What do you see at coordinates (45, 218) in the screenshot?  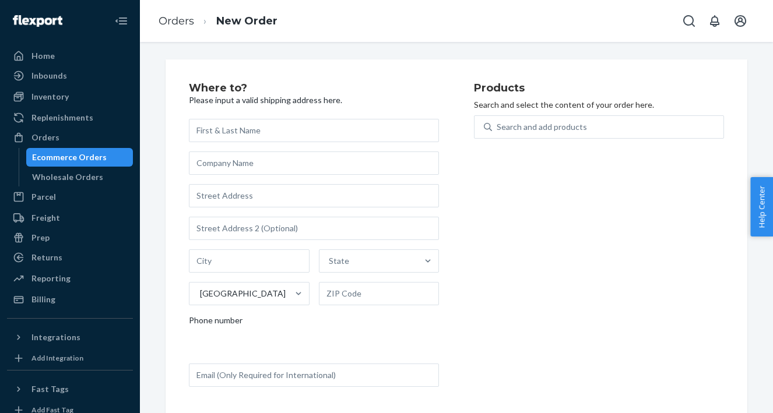 I see `div: Freight` at bounding box center [45, 218].